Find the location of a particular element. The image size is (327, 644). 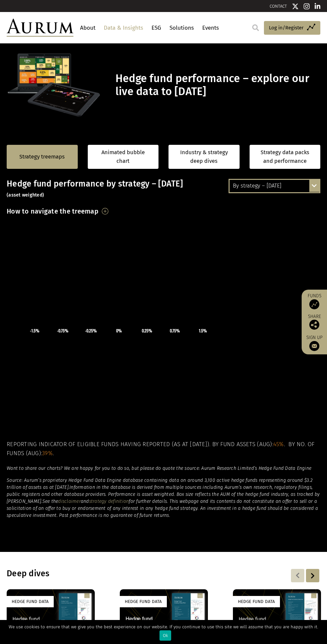

a: Data & Insights is located at coordinates (124, 28).